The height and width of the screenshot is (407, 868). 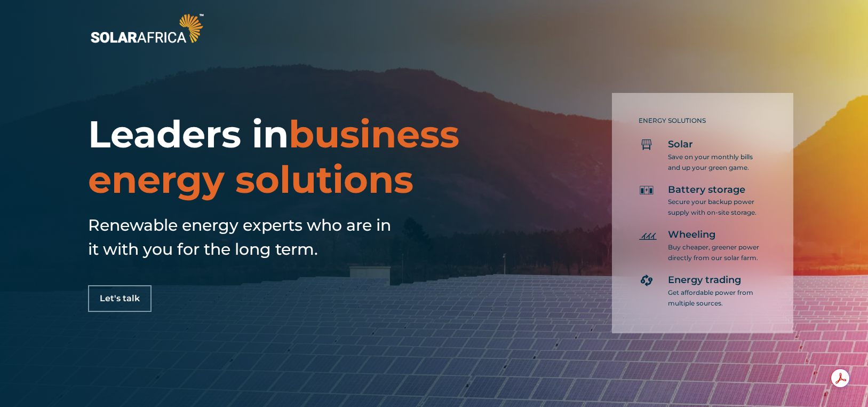 What do you see at coordinates (704, 281) in the screenshot?
I see `span: Energy trading` at bounding box center [704, 281].